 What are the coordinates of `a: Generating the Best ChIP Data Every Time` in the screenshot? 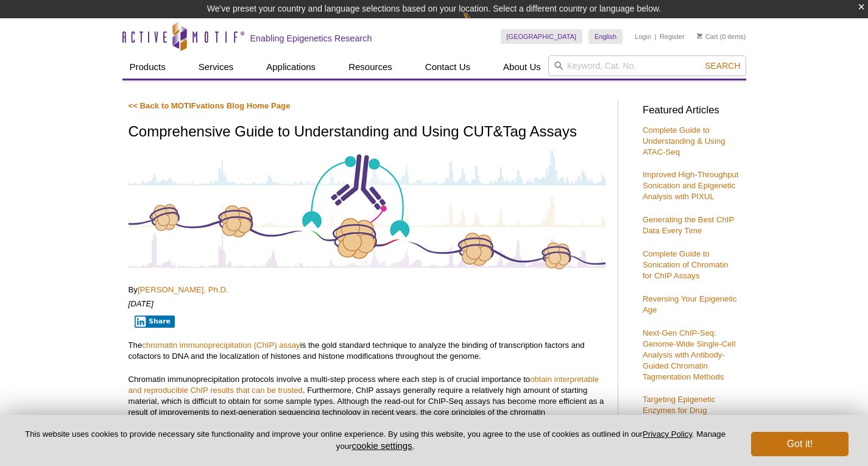 It's located at (689, 224).